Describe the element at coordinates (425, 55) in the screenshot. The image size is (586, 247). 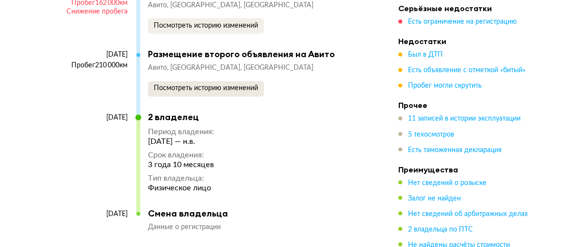
I see `span: Был в ДТП` at that location.